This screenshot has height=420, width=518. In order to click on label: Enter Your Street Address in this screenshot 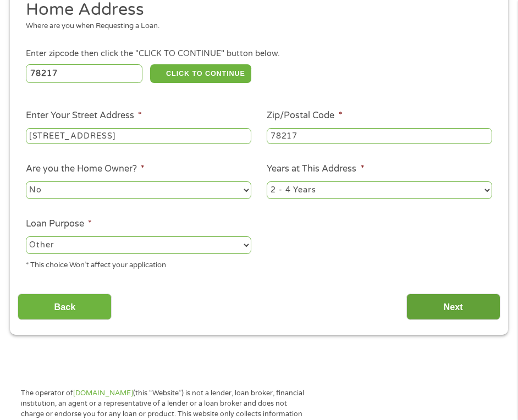, I will do `click(83, 116)`.